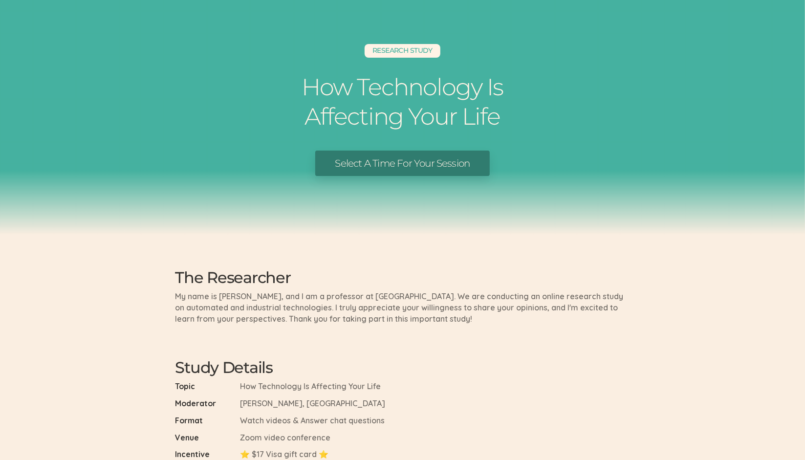 The width and height of the screenshot is (805, 460). Describe the element at coordinates (285, 437) in the screenshot. I see `span: Zoom video conference` at that location.